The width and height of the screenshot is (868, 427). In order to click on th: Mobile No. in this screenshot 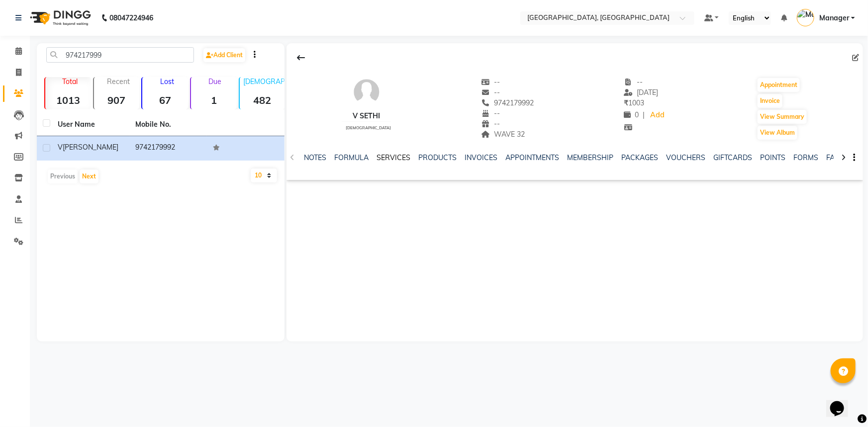, I will do `click(168, 125)`.